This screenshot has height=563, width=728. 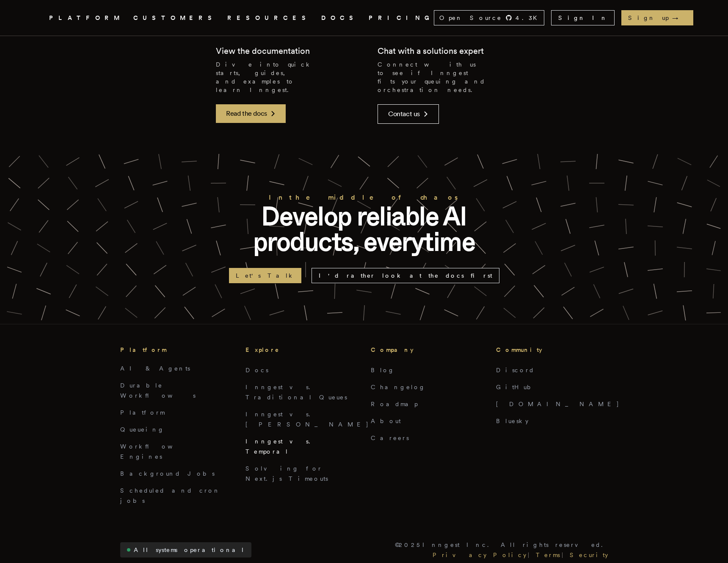 What do you see at coordinates (501, 545) in the screenshot?
I see `p: © 2025 Inngest Inc. All rights reserved.` at bounding box center [501, 545].